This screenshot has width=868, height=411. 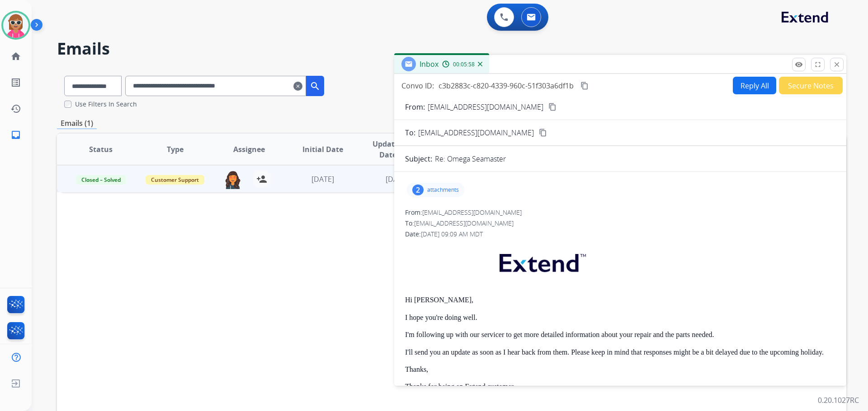 I want to click on span: Customer Support, so click(x=175, y=180).